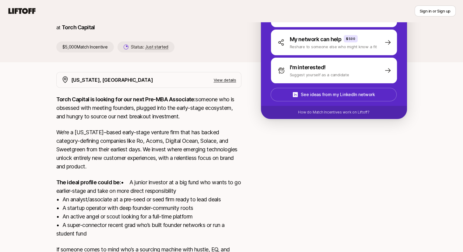  What do you see at coordinates (225, 80) in the screenshot?
I see `p: View details` at bounding box center [225, 80].